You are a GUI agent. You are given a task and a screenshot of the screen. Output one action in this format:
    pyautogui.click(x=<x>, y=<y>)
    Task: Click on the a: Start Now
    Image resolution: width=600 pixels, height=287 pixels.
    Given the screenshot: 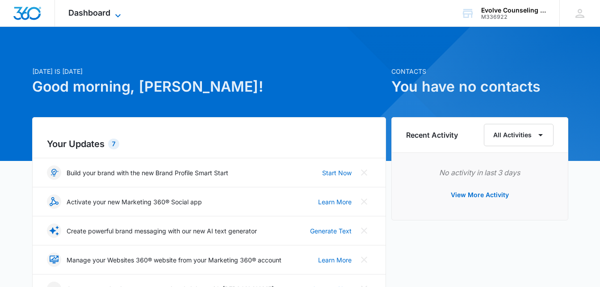 What is the action you would take?
    pyautogui.click(x=337, y=172)
    